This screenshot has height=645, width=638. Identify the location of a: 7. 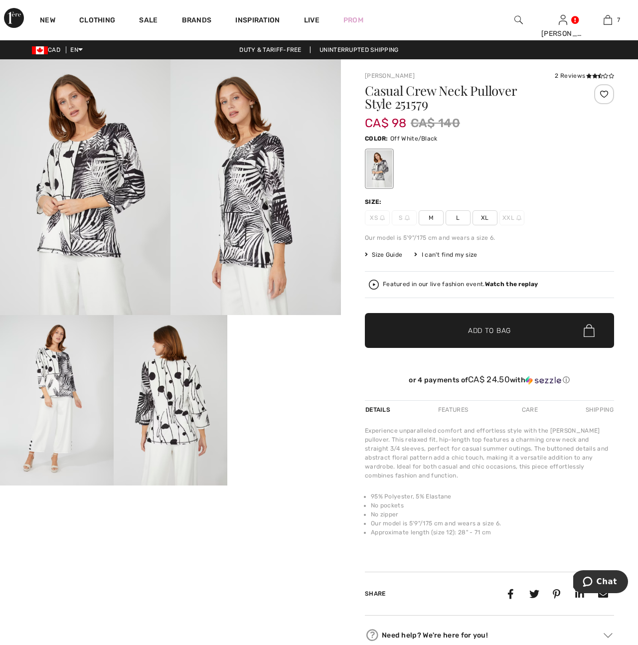
(607, 20).